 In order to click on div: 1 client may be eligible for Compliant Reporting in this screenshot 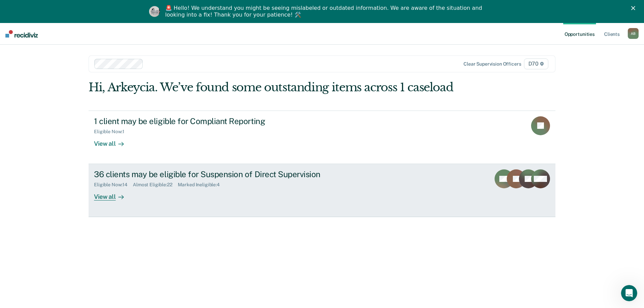, I will do `click(212, 121)`.